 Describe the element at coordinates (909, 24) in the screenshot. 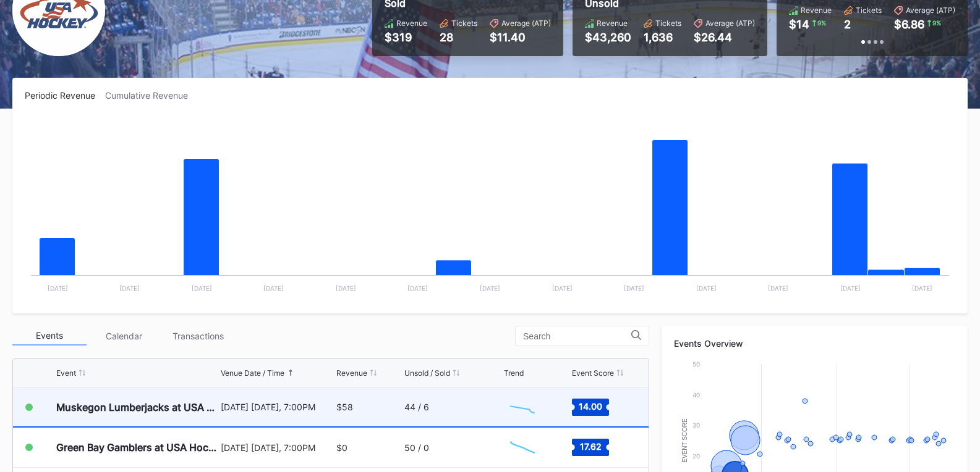

I see `div: $6.86` at that location.